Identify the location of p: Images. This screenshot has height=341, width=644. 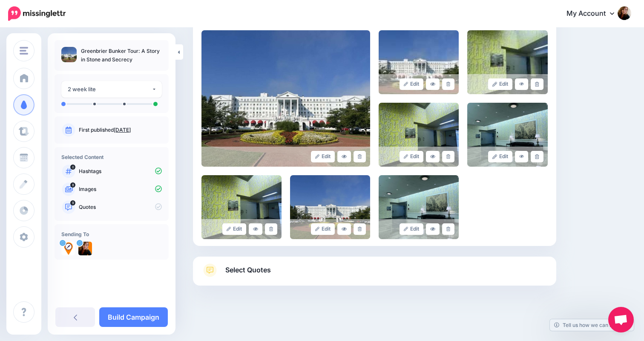
(120, 189).